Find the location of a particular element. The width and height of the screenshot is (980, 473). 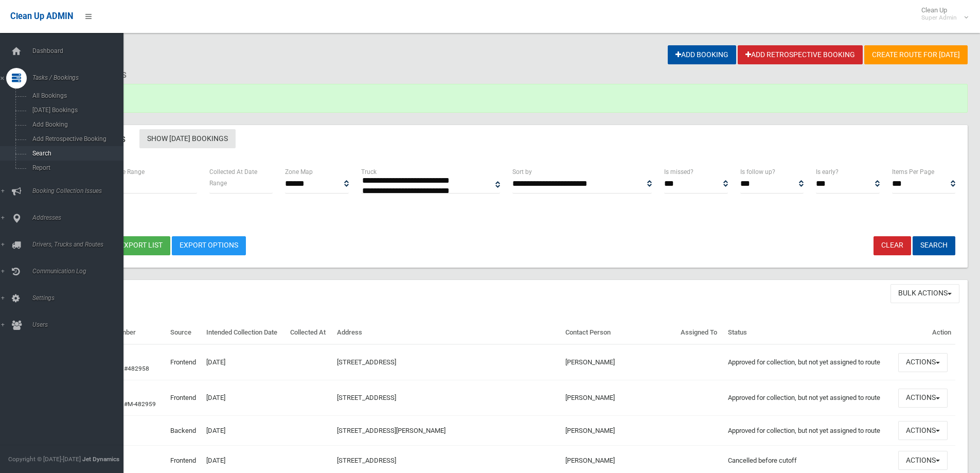

a: Add Booking is located at coordinates (702, 54).